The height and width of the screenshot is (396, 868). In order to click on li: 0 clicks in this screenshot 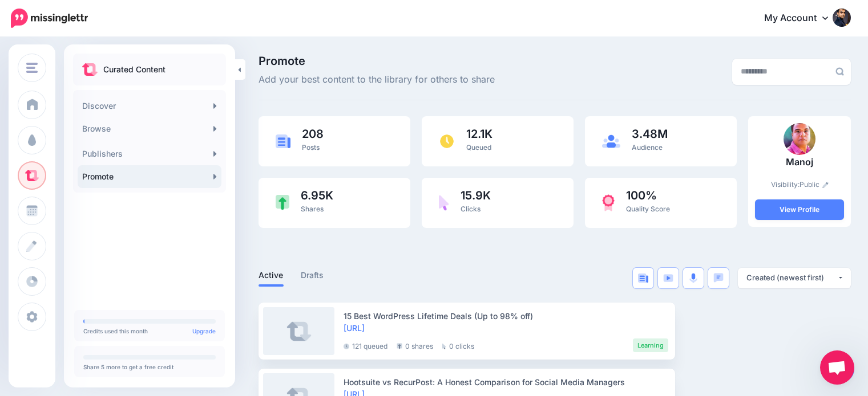, I will do `click(458, 346)`.